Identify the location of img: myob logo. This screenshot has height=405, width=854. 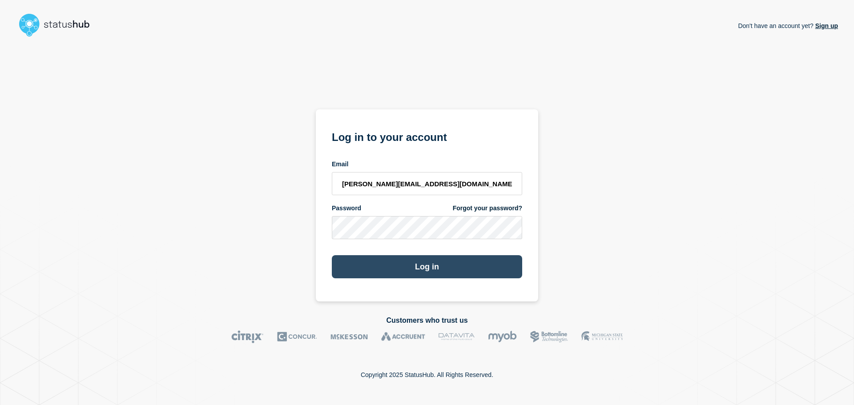
(502, 337).